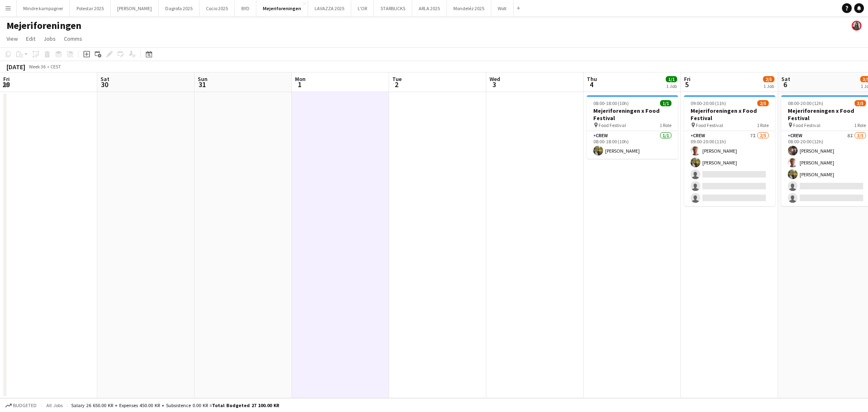 This screenshot has height=412, width=868. Describe the element at coordinates (300, 79) in the screenshot. I see `span: Mon` at that location.